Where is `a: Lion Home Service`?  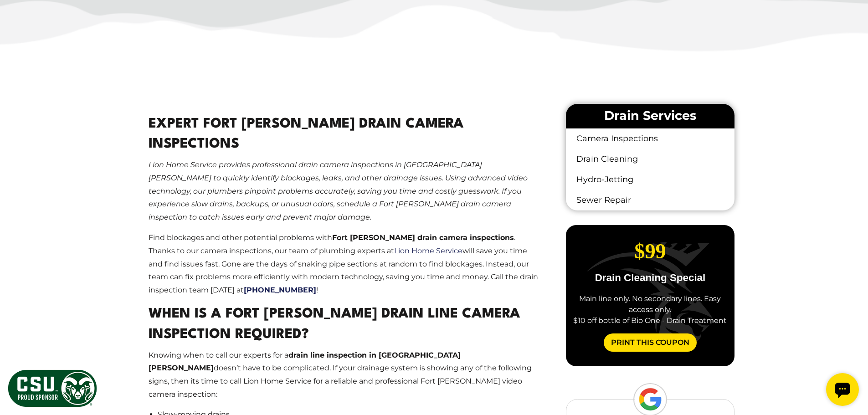 a: Lion Home Service is located at coordinates (428, 250).